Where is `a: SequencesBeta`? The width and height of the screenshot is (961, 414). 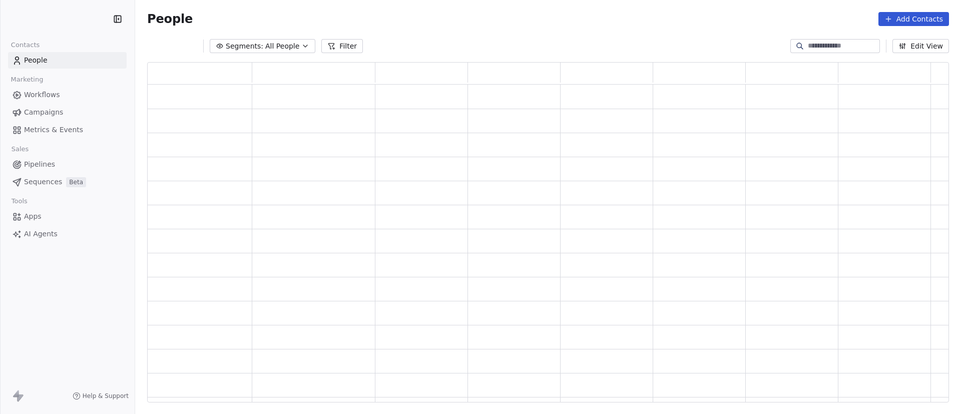
a: SequencesBeta is located at coordinates (67, 182).